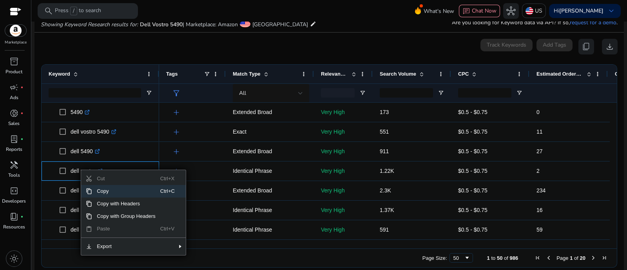 This screenshot has height=270, width=627. What do you see at coordinates (210, 24) in the screenshot?
I see `span: | Marketplace: Amazon` at bounding box center [210, 24].